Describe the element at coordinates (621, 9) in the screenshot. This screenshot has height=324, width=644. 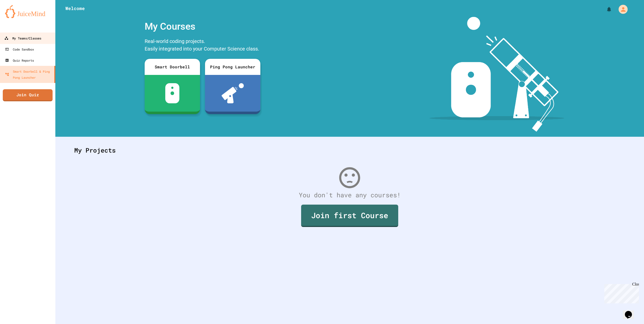
I see `div: My Account` at that location.